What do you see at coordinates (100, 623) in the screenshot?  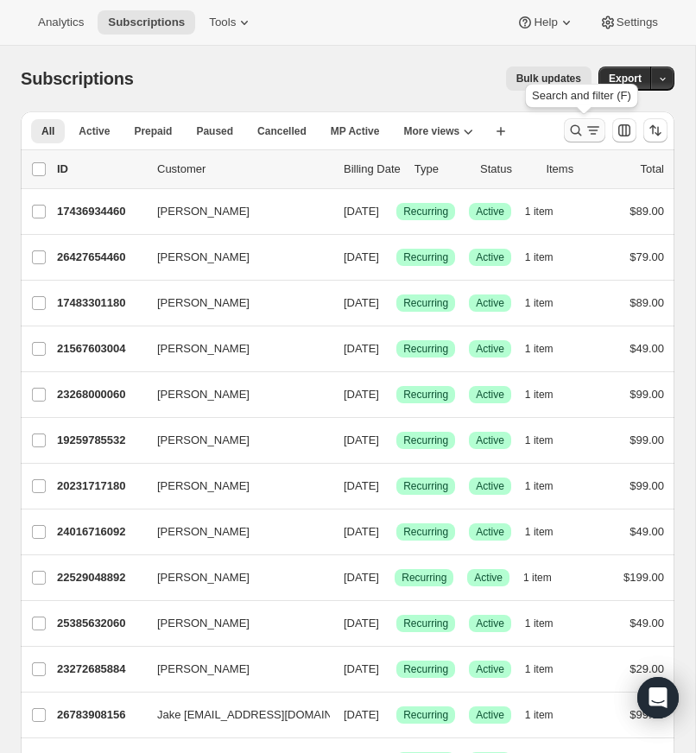 I see `p: 25385632060` at bounding box center [100, 623].